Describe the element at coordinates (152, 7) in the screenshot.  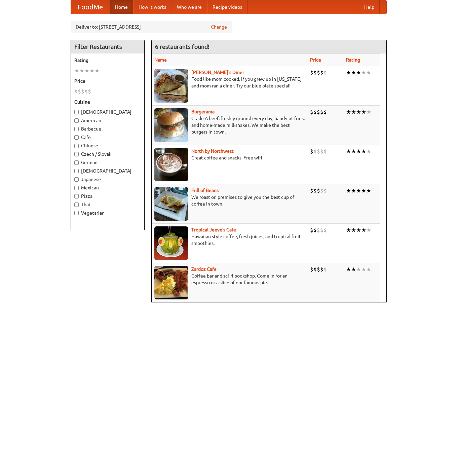
I see `a: How it works` at that location.